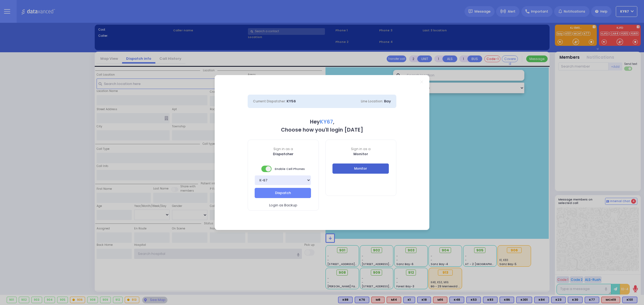  What do you see at coordinates (361, 169) in the screenshot?
I see `button: Monitor` at bounding box center [361, 169].